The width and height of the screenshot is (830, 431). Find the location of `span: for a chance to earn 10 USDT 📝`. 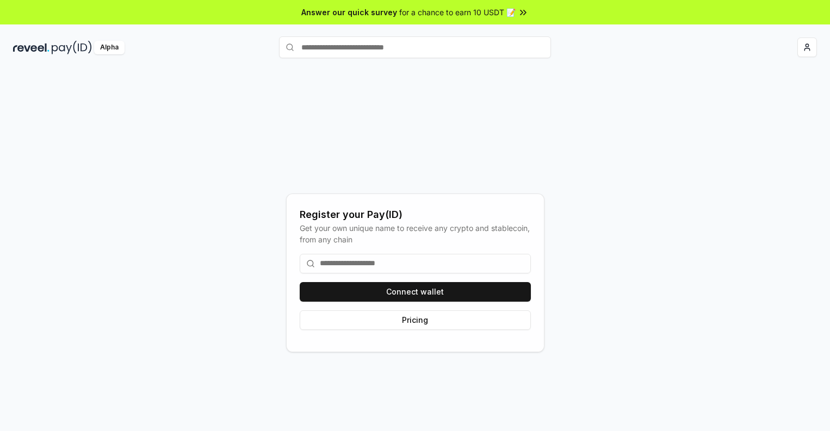

span: for a chance to earn 10 USDT 📝 is located at coordinates (457, 12).